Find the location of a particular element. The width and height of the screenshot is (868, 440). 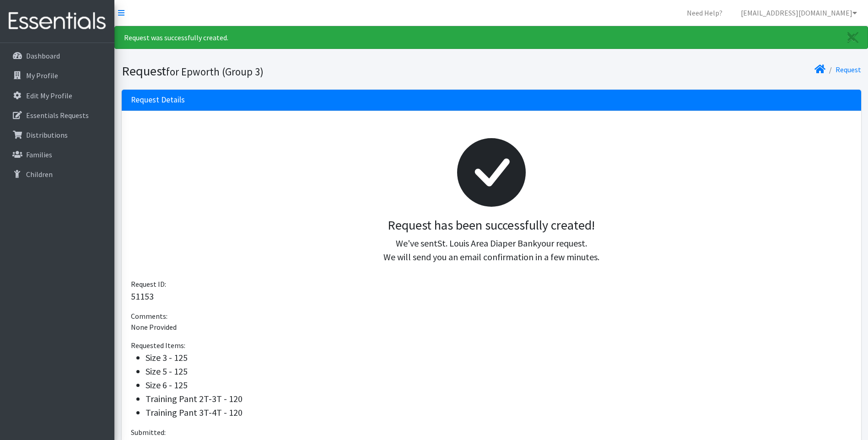

span: None Provided is located at coordinates (154, 327).